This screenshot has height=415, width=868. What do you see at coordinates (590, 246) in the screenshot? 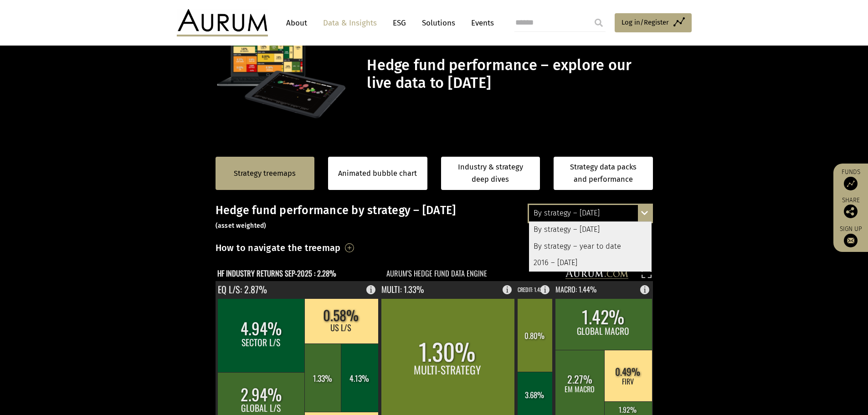
I see `div: By strategy – year to date` at bounding box center [590, 246].